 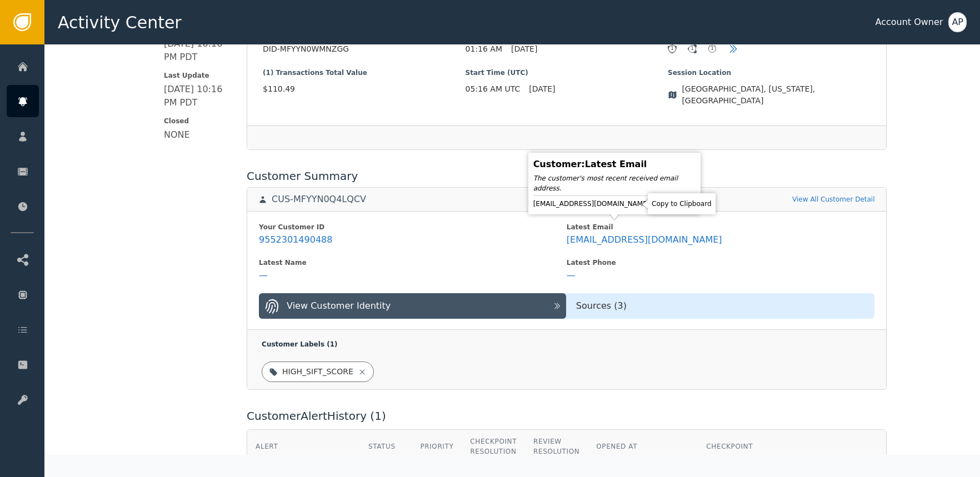 What do you see at coordinates (643, 447) in the screenshot?
I see `th: Opened At` at bounding box center [643, 447].